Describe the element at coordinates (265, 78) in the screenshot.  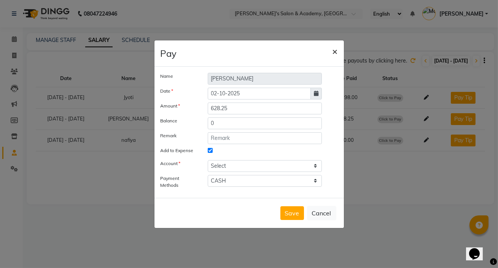
I see `input: Name` at that location.